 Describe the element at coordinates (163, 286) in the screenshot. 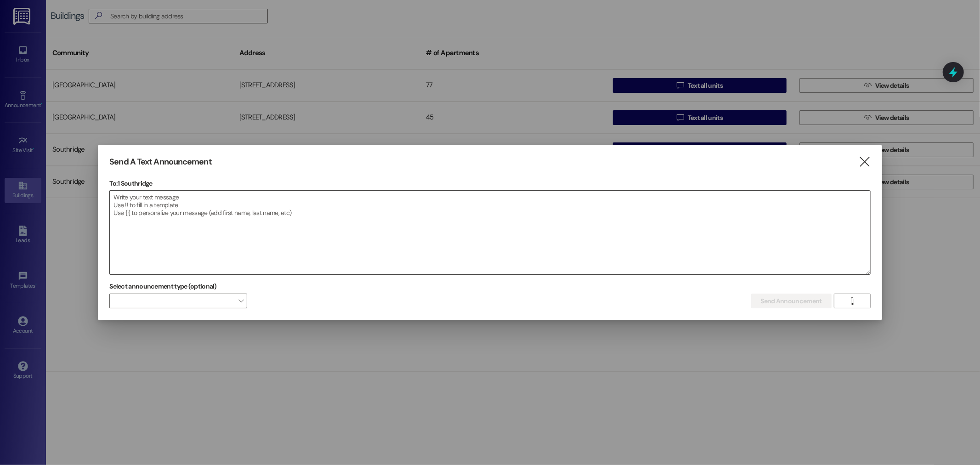

I see `label: Select announcement type (optional)` at that location.